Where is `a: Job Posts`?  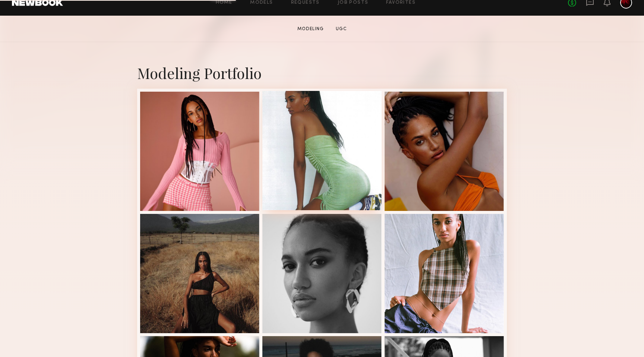 a: Job Posts is located at coordinates (353, 3).